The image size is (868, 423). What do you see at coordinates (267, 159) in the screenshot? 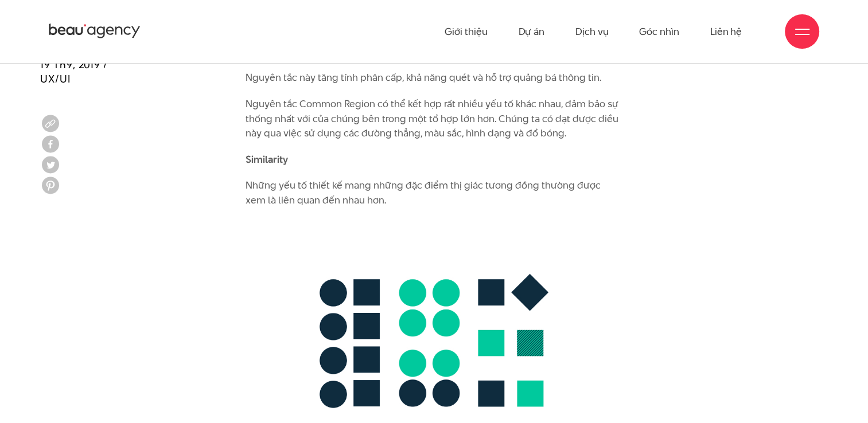
I see `b: Similarity` at bounding box center [267, 159].